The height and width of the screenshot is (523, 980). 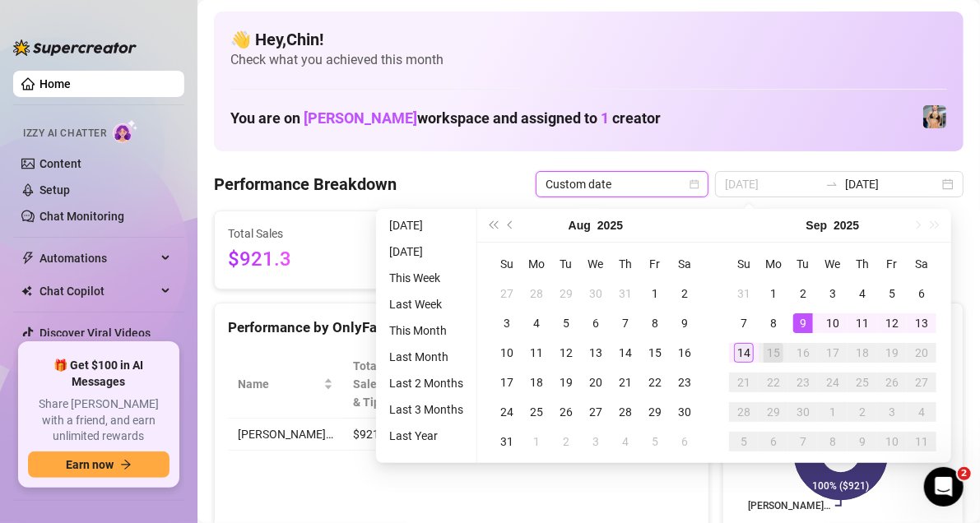 What do you see at coordinates (493, 225) in the screenshot?
I see `button: Last year (Control + left)` at bounding box center [493, 225].